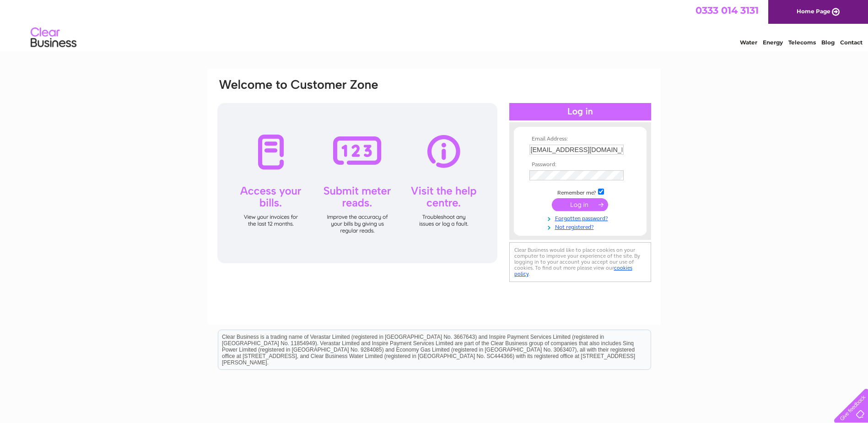  Describe the element at coordinates (580, 205) in the screenshot. I see `input: Submit` at that location.